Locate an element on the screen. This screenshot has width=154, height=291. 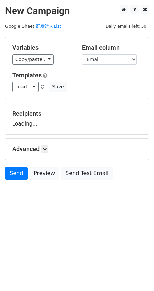
a: Send is located at coordinates (16, 173).